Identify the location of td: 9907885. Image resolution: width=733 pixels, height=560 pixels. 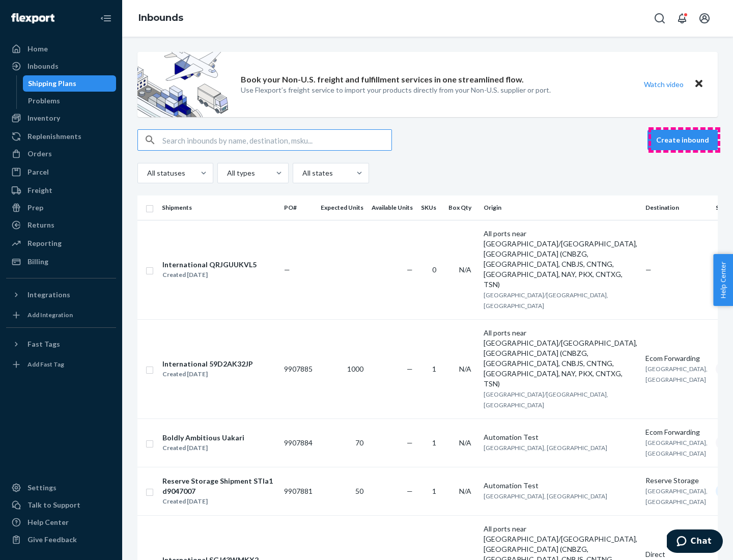
(298, 369).